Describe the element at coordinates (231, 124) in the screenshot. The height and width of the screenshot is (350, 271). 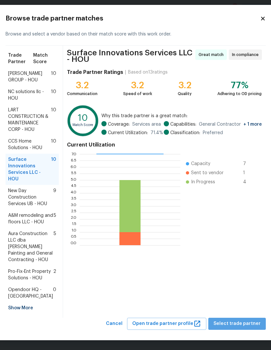
I see `span: General Contractor` at that location.